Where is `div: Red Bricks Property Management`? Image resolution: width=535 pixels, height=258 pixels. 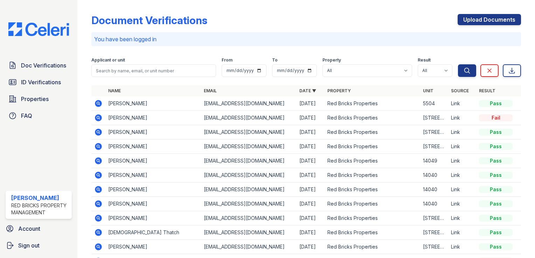
div: Red Bricks Property Management is located at coordinates (40, 209).